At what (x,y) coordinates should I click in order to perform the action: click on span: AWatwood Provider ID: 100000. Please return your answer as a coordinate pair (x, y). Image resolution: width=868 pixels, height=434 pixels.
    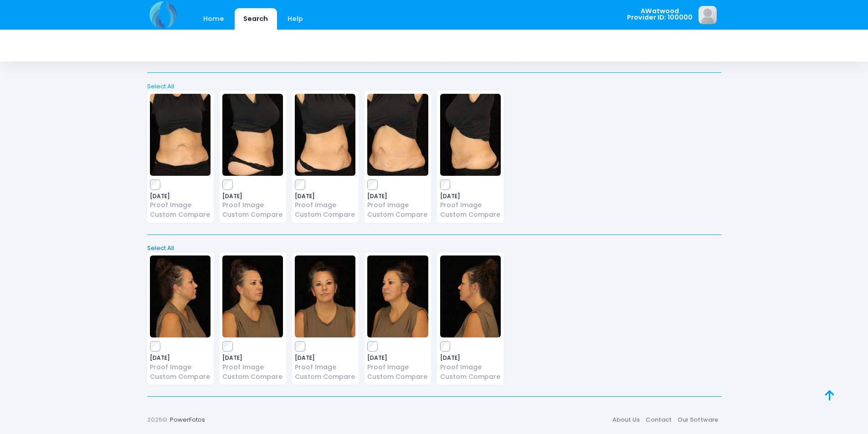
    Looking at the image, I should click on (659, 14).